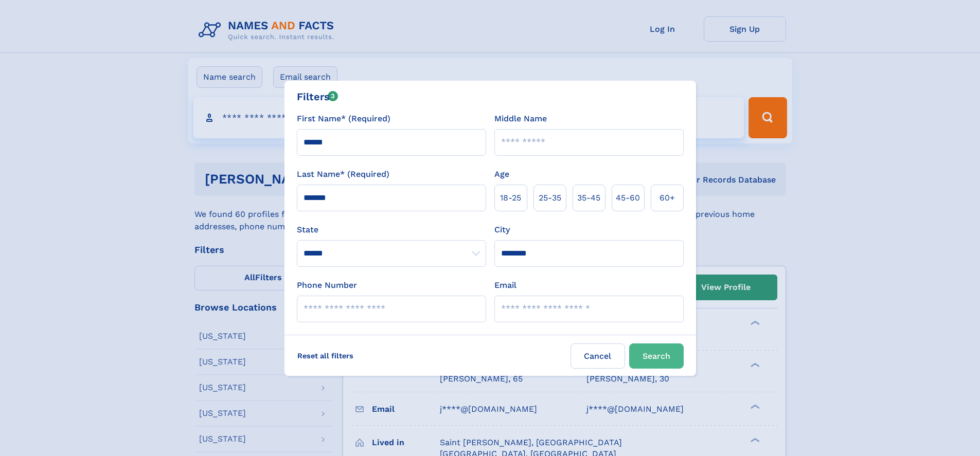 The width and height of the screenshot is (980, 456). What do you see at coordinates (521, 119) in the screenshot?
I see `label: Middle Name` at bounding box center [521, 119].